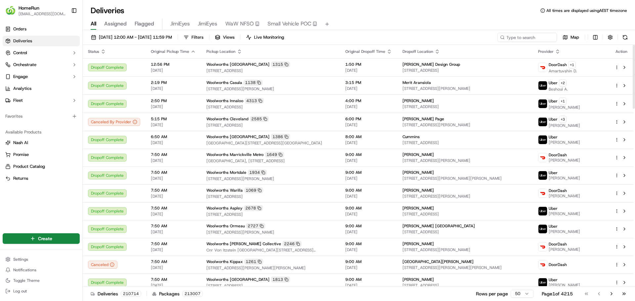 This screenshot has height=301, width=635. Describe the element at coordinates (22, 41) in the screenshot. I see `span: Deliveries` at that location.